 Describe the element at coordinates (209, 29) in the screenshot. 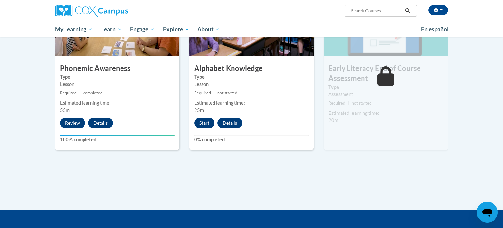

I see `span: About` at that location.